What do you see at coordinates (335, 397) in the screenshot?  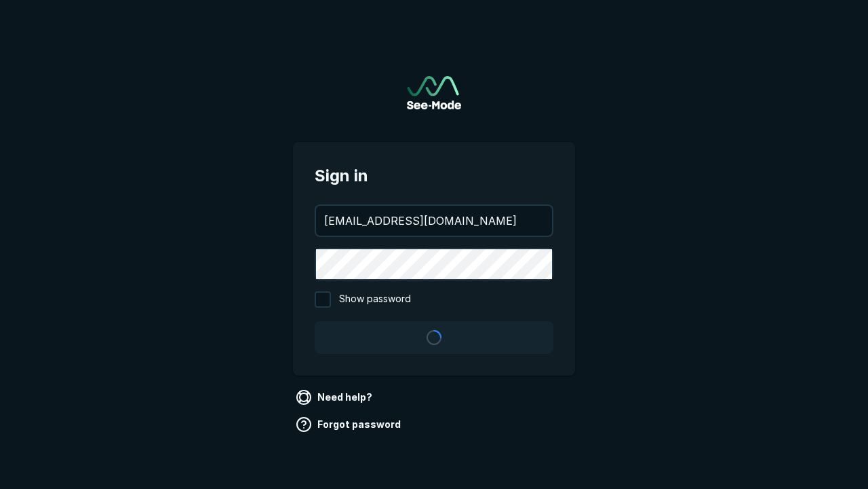 I see `a: Need help?` at bounding box center [335, 397].